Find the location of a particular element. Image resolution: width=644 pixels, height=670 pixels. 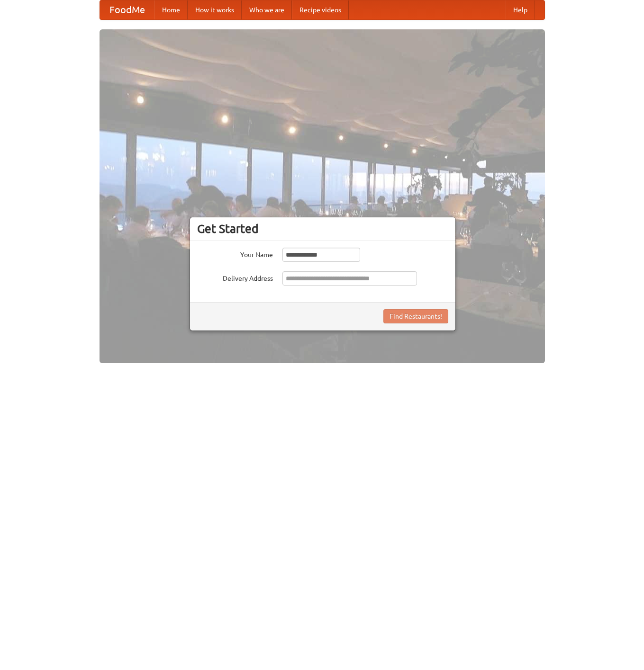

a: Home is located at coordinates (171, 10).